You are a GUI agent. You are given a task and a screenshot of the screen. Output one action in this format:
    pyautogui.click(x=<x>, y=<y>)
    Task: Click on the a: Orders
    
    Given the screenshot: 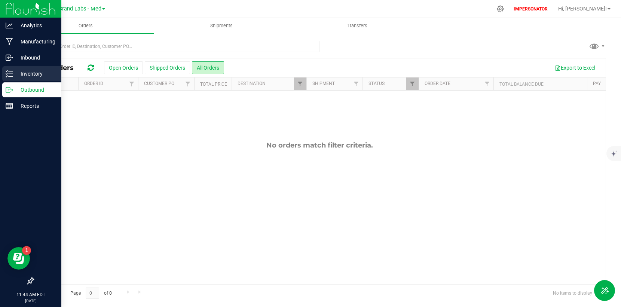 What is the action you would take?
    pyautogui.click(x=86, y=26)
    